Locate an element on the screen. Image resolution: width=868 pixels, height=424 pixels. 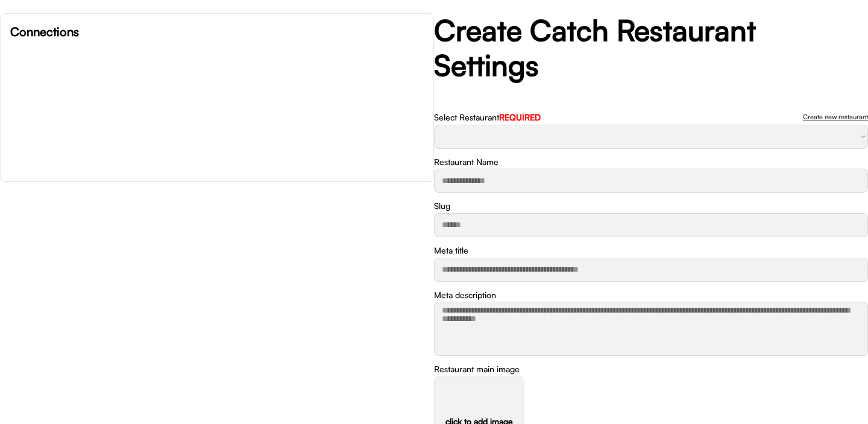
div: Slug is located at coordinates (442, 206).